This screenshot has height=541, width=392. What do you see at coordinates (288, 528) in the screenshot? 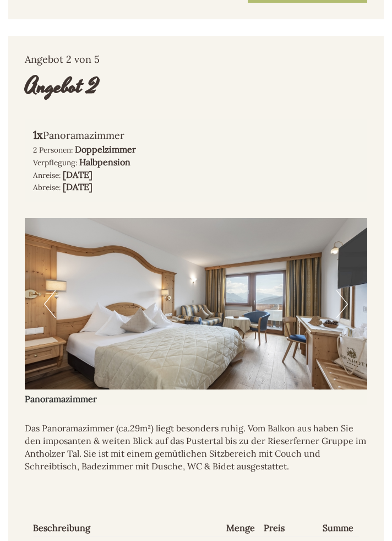
I see `th: Preis` at bounding box center [288, 528].